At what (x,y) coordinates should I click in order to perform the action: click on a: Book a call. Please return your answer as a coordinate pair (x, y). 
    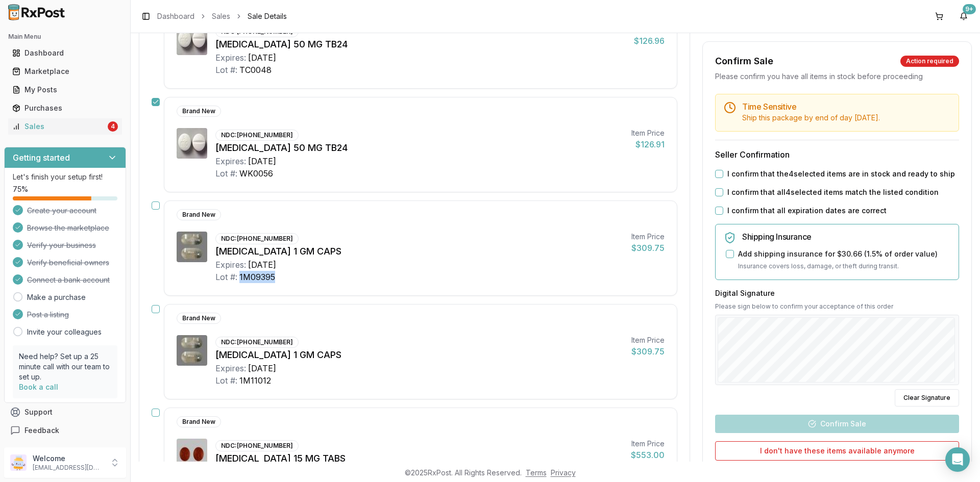
    Looking at the image, I should click on (38, 387).